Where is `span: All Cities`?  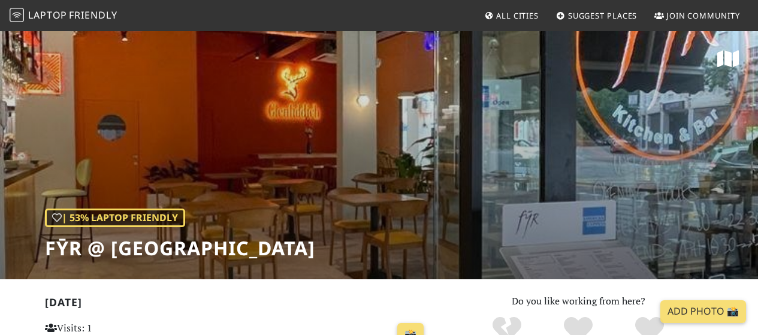
span: All Cities is located at coordinates (517, 16).